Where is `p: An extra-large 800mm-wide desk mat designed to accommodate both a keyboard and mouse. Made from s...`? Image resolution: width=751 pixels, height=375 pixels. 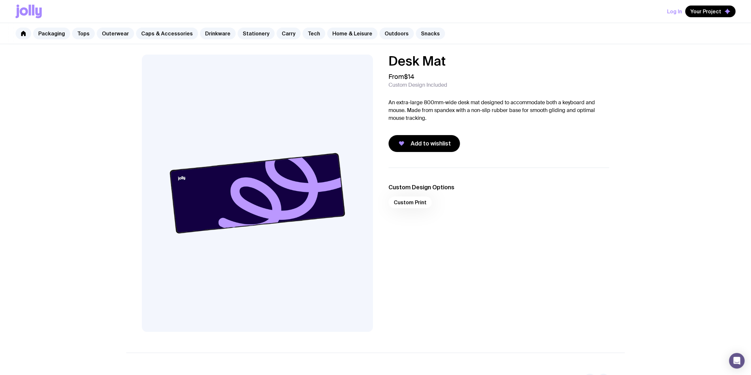 p: An extra-large 800mm-wide desk mat designed to accommodate both a keyboard and mouse. Made from s... is located at coordinates (499, 110).